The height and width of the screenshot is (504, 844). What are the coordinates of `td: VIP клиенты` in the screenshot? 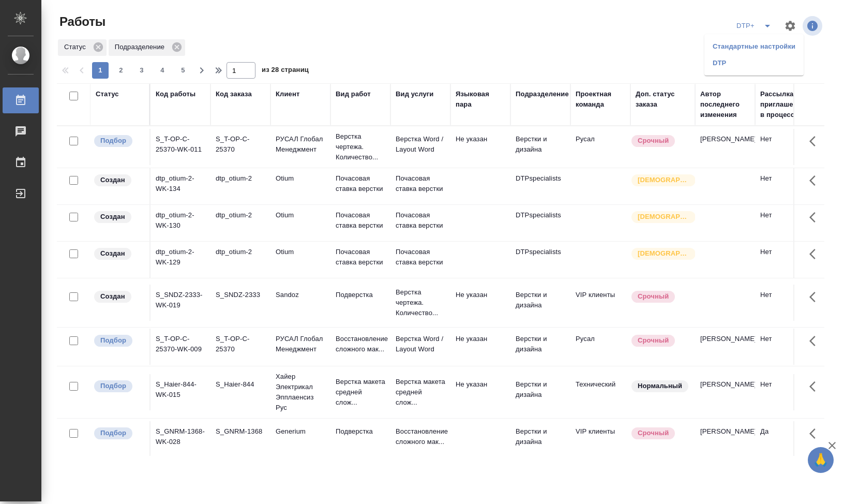 It's located at (601, 302).